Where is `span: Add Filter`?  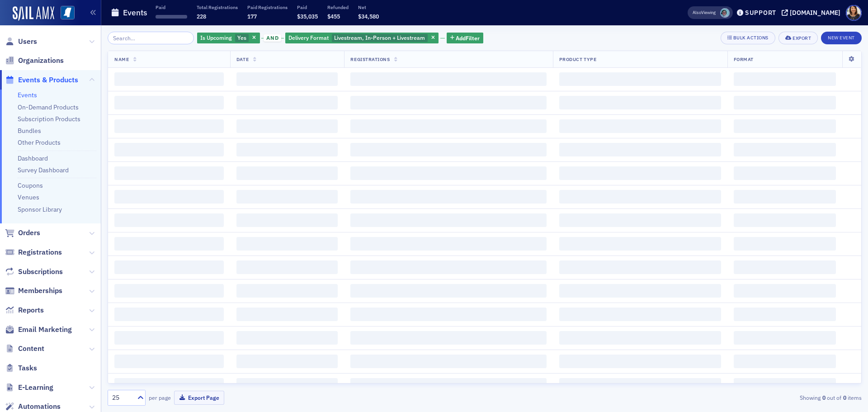 span: Add Filter is located at coordinates (468, 38).